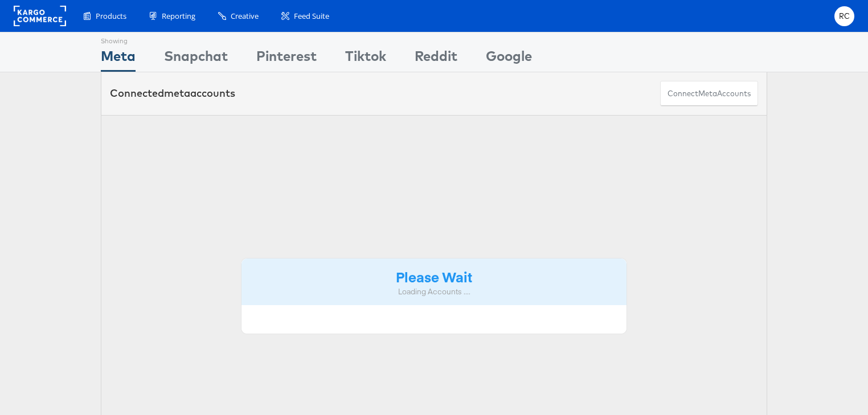  What do you see at coordinates (118, 39) in the screenshot?
I see `div: Showing` at bounding box center [118, 39].